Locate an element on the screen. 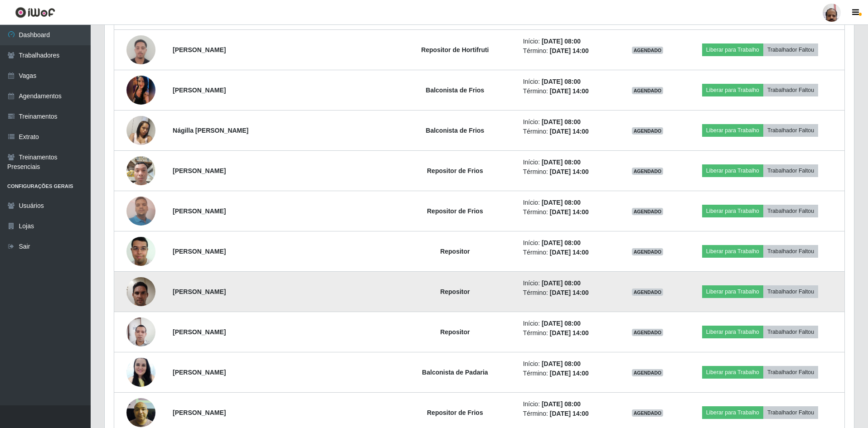  img: 1755198099932.jpeg is located at coordinates (141, 49).